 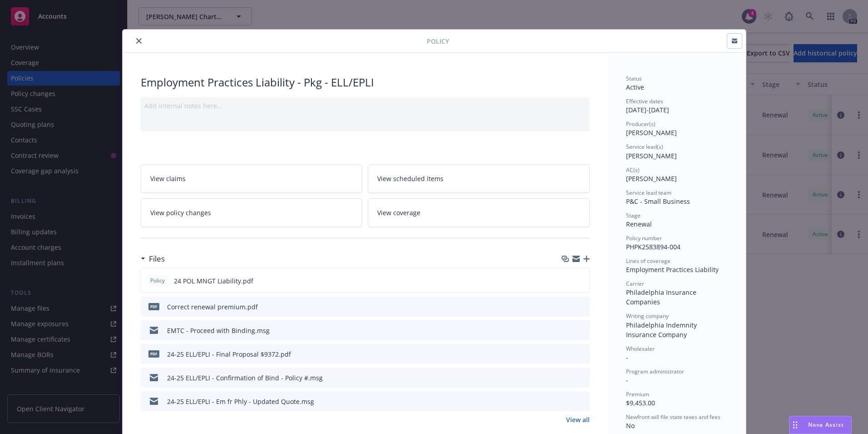 I want to click on button: close, so click(x=139, y=41).